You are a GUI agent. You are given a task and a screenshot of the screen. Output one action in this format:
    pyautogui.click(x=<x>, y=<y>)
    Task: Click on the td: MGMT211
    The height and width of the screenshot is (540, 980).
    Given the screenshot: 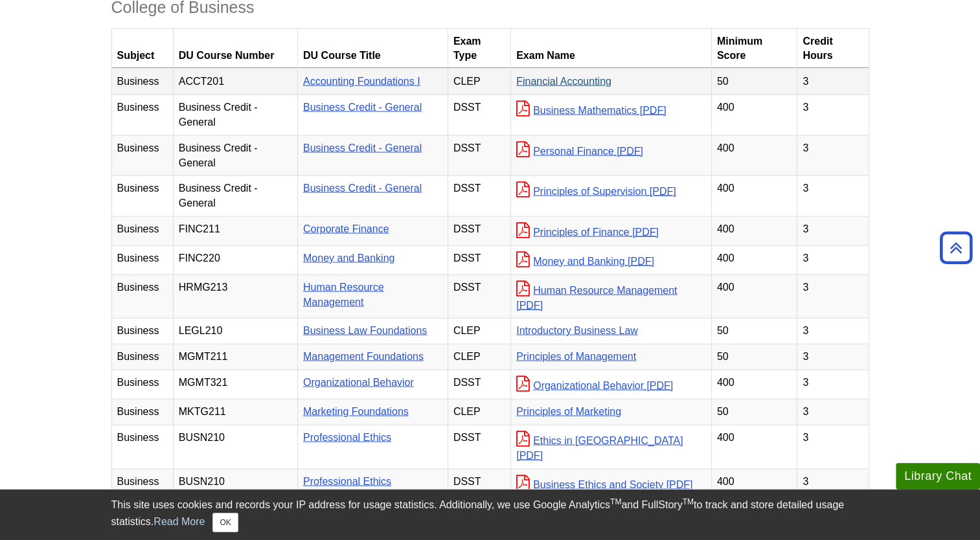 What is the action you would take?
    pyautogui.click(x=235, y=358)
    